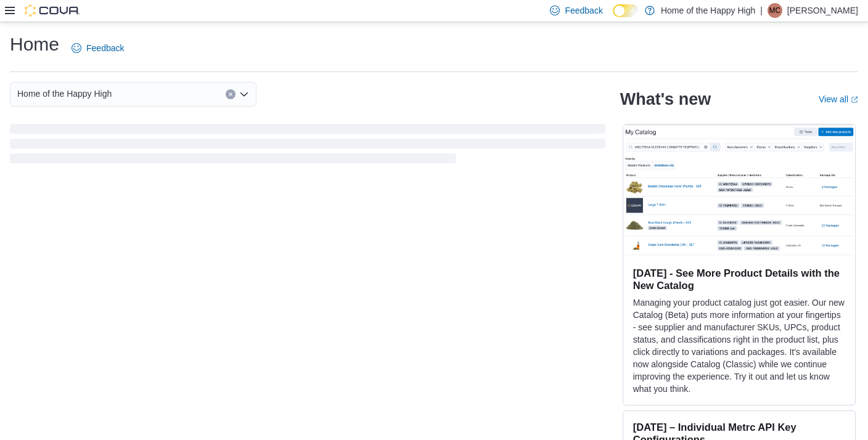 The width and height of the screenshot is (868, 440). Describe the element at coordinates (97, 48) in the screenshot. I see `a: Feedback` at that location.